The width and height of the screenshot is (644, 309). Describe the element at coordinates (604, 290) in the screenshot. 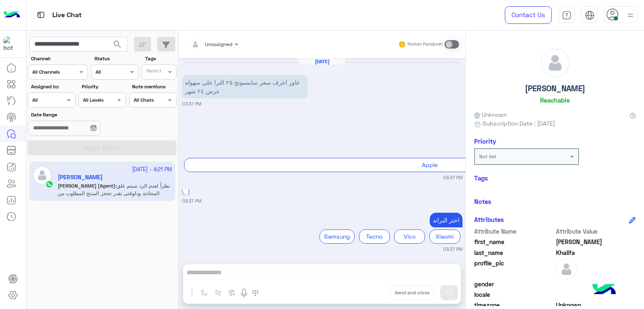

I see `img: hulul-logo.png` at that location.